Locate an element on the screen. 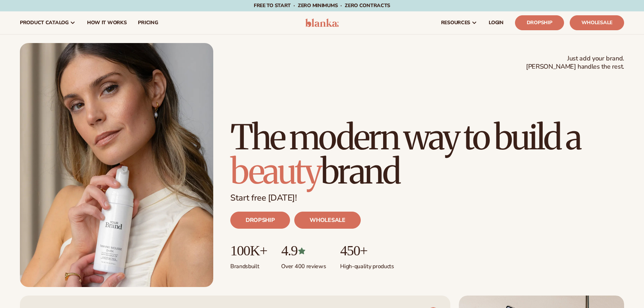  a: LOGIN is located at coordinates (496, 23).